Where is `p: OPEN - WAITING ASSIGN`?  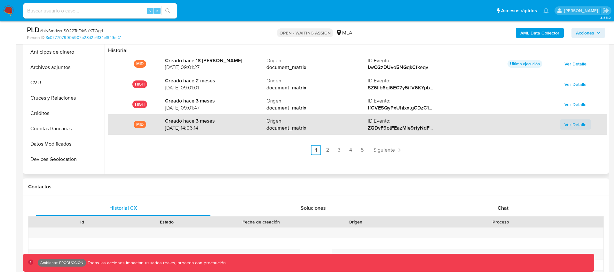 p: OPEN - WAITING ASSIGN is located at coordinates (305, 33).